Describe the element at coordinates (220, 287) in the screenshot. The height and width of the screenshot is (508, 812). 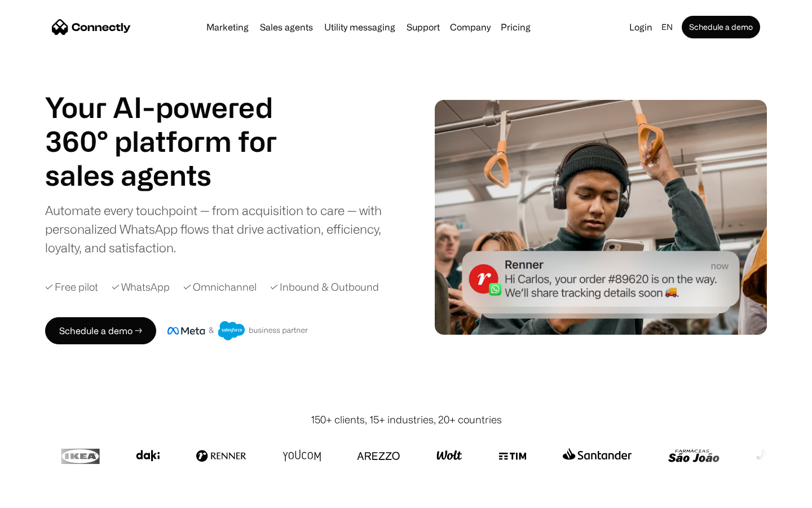
I see `div: ✓ Omnichannel` at that location.